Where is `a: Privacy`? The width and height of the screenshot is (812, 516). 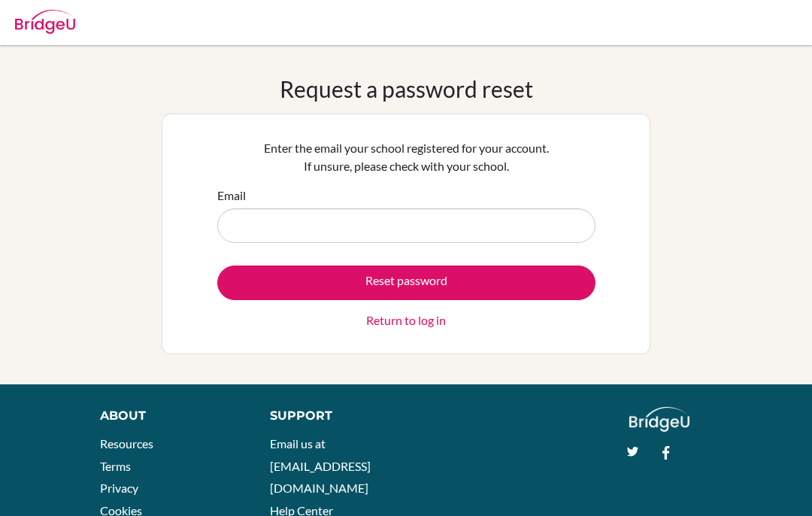 a: Privacy is located at coordinates (119, 487).